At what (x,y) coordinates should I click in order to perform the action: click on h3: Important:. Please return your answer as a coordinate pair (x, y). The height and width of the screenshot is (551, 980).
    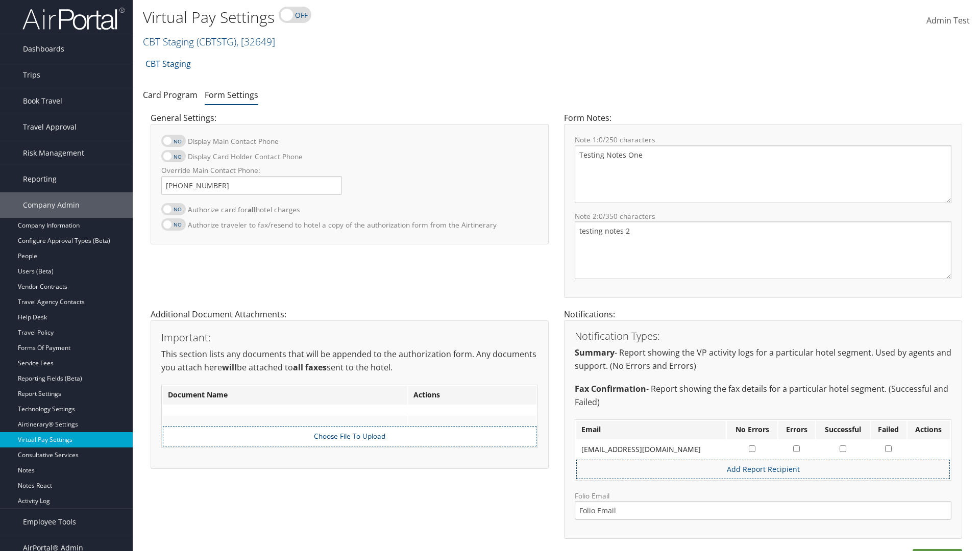
    Looking at the image, I should click on (350, 338).